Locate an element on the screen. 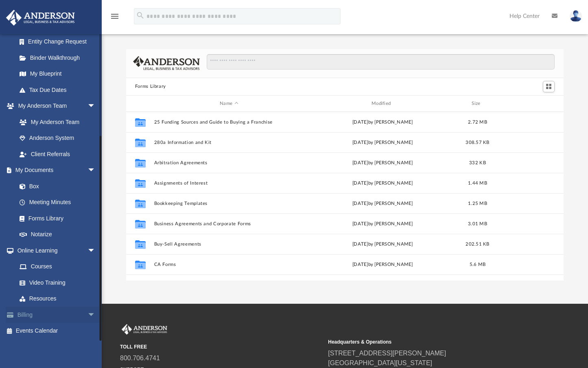 This screenshot has width=588, height=368. button: Forms Library is located at coordinates (150, 87).